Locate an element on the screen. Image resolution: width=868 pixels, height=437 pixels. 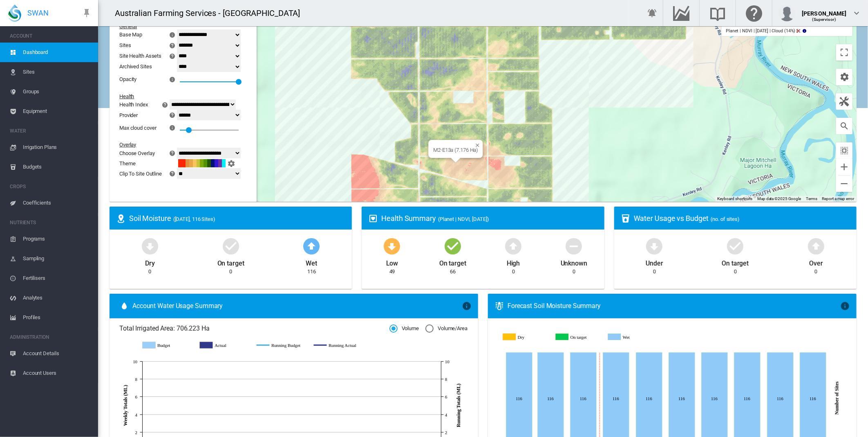
tspan: 4 is located at coordinates (446, 415).